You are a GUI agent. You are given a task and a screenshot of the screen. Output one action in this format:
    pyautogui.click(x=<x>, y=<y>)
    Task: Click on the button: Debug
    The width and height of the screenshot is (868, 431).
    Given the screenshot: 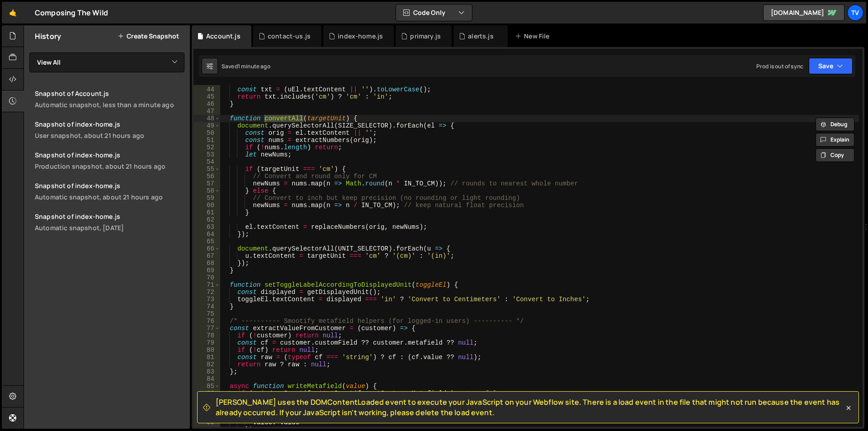 What is the action you would take?
    pyautogui.click(x=835, y=124)
    